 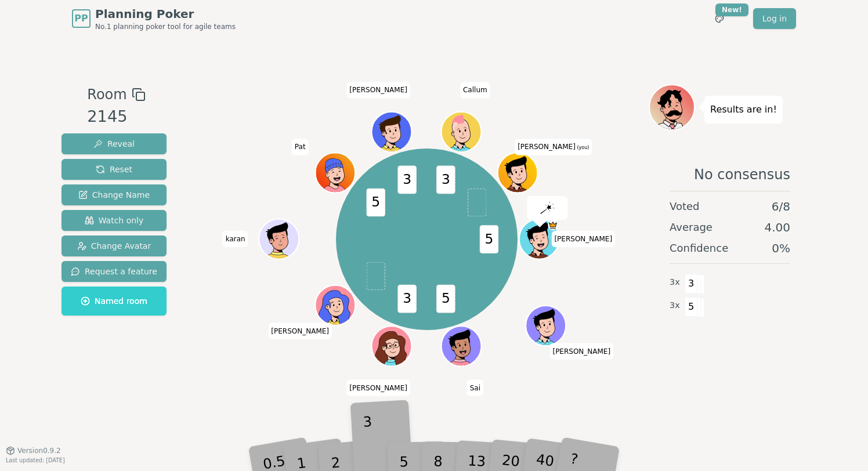 What do you see at coordinates (781, 248) in the screenshot?
I see `span: 0 %` at bounding box center [781, 248].